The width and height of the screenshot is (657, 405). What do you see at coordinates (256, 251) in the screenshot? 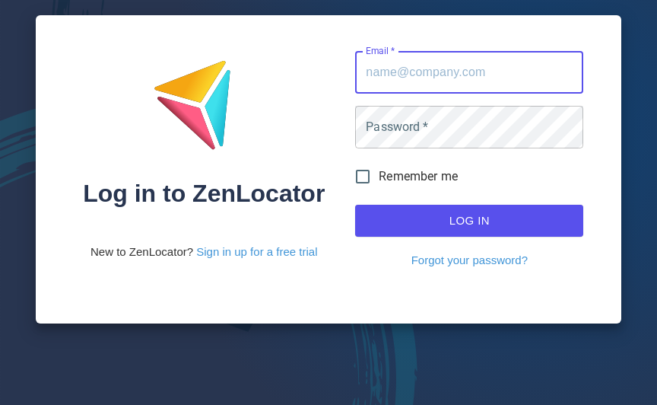
I see `a: Sign in up for a free trial` at bounding box center [256, 251].